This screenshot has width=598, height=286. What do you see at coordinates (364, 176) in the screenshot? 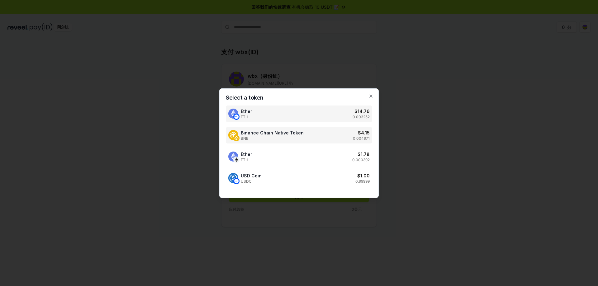
I see `h3: $ 1.00` at bounding box center [364, 176].